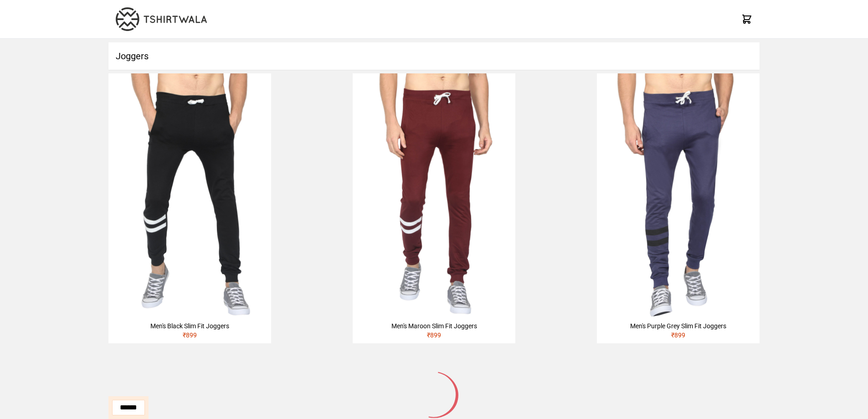  I want to click on img: 4M6A0770-scaled.jpg, so click(433, 196).